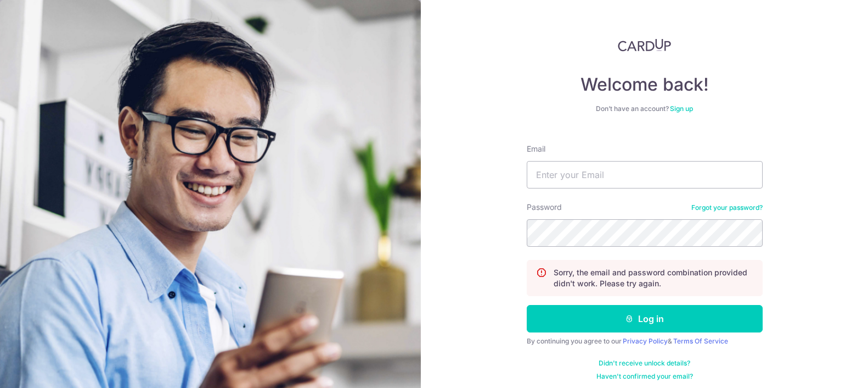  What do you see at coordinates (645, 319) in the screenshot?
I see `button: Log in` at bounding box center [645, 319].